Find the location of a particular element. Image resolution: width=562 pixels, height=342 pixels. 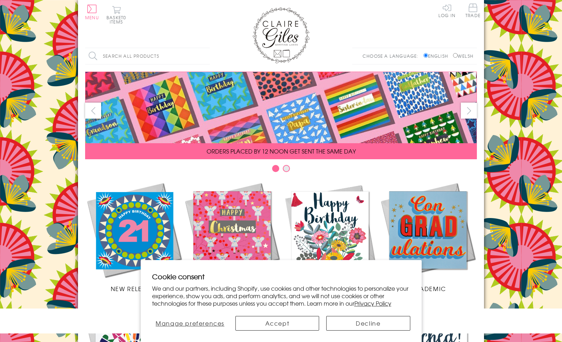

input: English is located at coordinates (425, 55).